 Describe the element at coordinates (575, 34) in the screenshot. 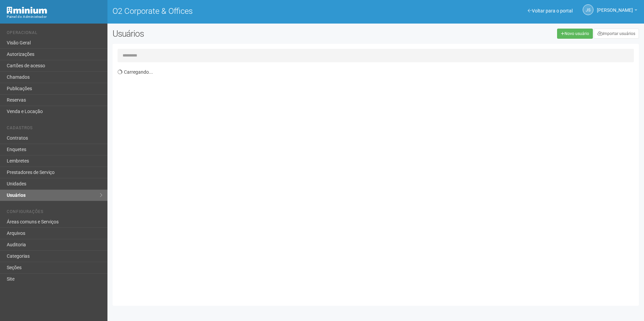

I see `a: Novo usuário` at that location.